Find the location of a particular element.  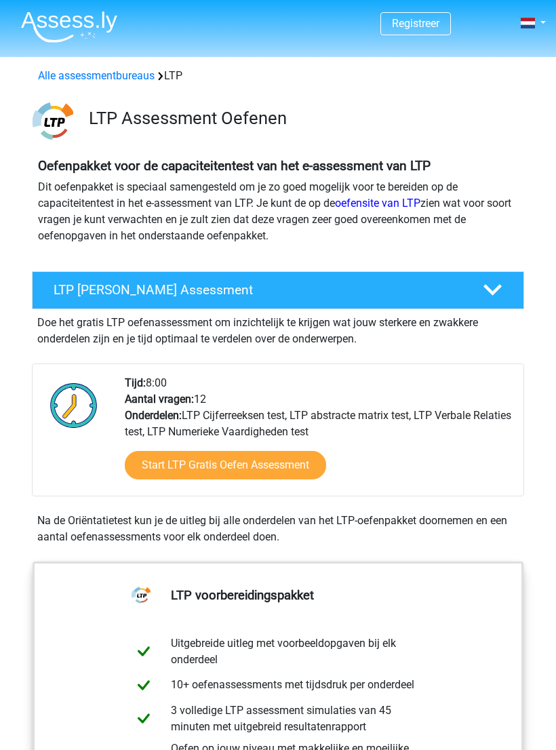

a: Alle assessmentbureaus is located at coordinates (96, 75).